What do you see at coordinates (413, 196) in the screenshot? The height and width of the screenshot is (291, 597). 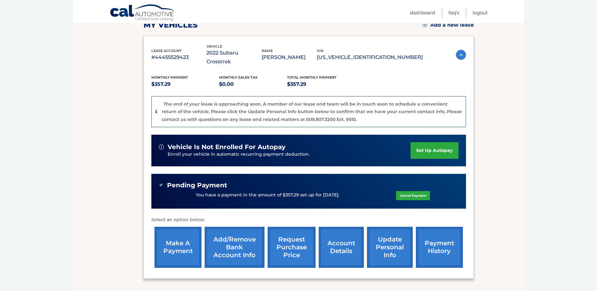 I see `a: Cancel Payment` at bounding box center [413, 196].